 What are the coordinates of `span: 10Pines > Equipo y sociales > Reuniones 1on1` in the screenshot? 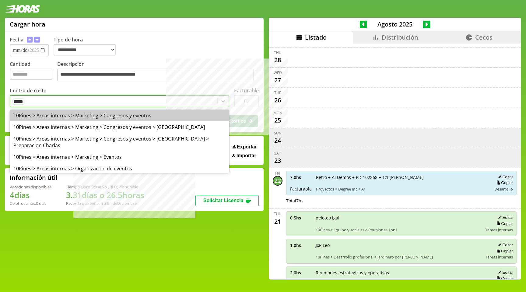 It's located at (398, 230).